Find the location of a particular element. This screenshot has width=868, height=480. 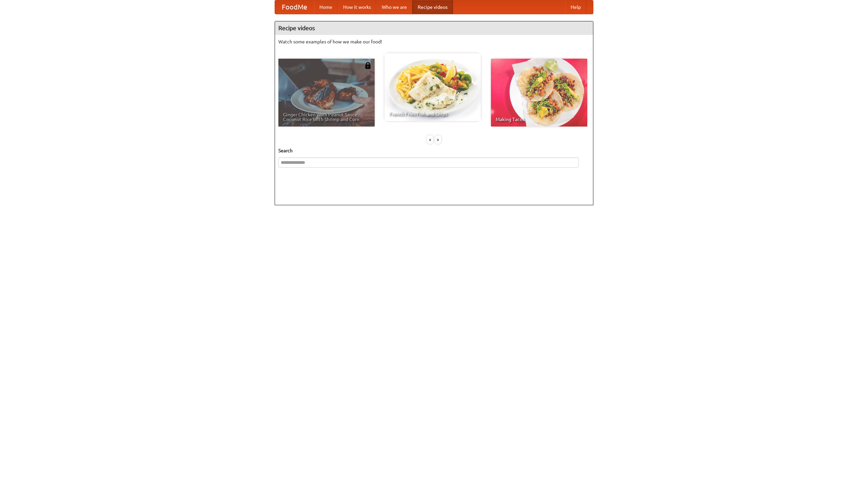

h4: Recipe videos is located at coordinates (434, 28).